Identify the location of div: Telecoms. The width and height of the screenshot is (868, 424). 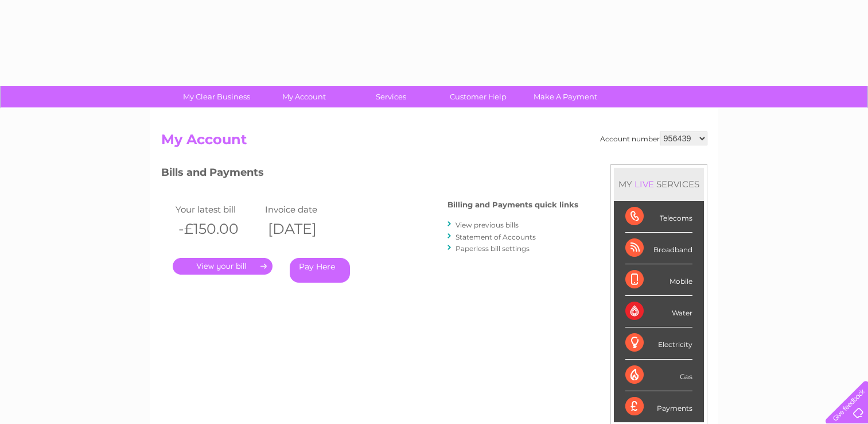
(658, 217).